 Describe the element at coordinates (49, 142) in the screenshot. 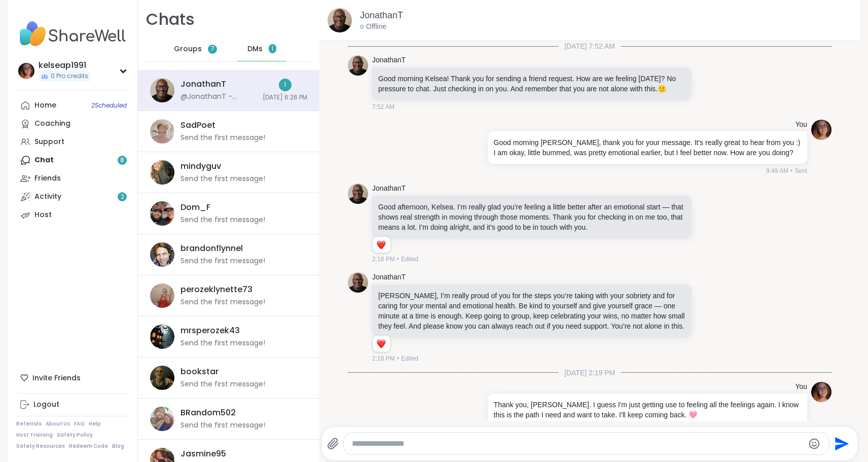

I see `div: Support` at that location.